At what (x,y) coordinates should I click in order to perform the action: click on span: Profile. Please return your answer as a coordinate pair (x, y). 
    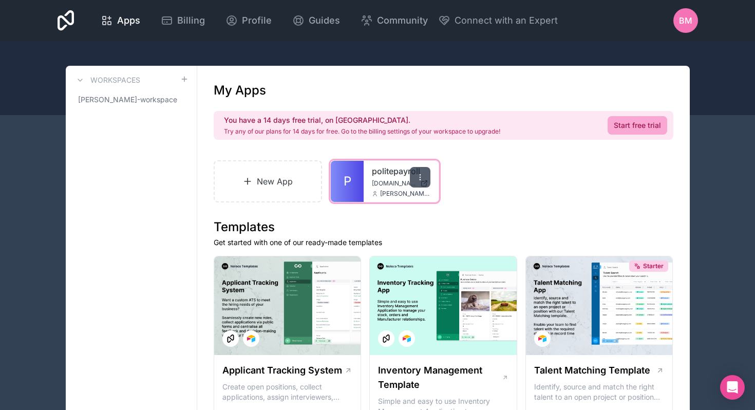
    Looking at the image, I should click on (257, 21).